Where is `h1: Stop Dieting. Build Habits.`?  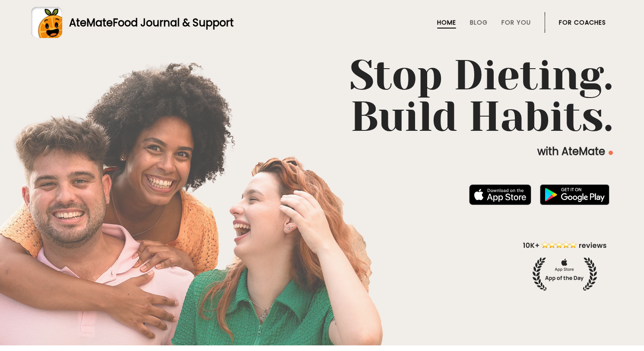
h1: Stop Dieting. Build Habits. is located at coordinates (322, 96).